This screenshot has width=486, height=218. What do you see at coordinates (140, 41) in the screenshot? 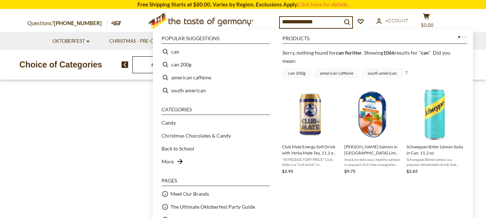
I see `a: Christmas - PRE-ORDER` at bounding box center [140, 41].